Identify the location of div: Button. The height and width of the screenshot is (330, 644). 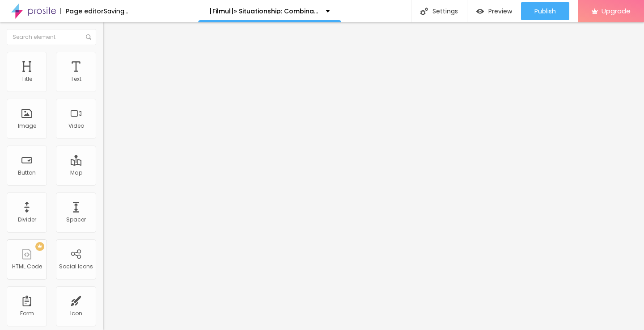
(27, 173).